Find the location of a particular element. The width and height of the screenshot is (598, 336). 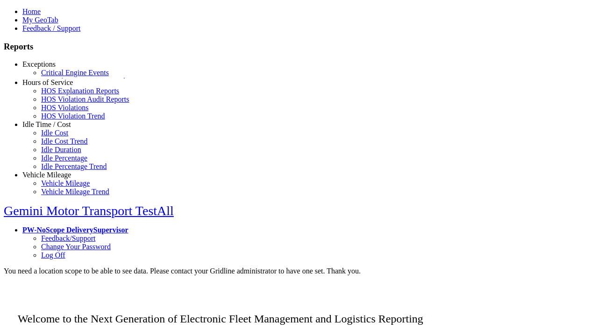

a: Idle Time / Cost is located at coordinates (47, 124).